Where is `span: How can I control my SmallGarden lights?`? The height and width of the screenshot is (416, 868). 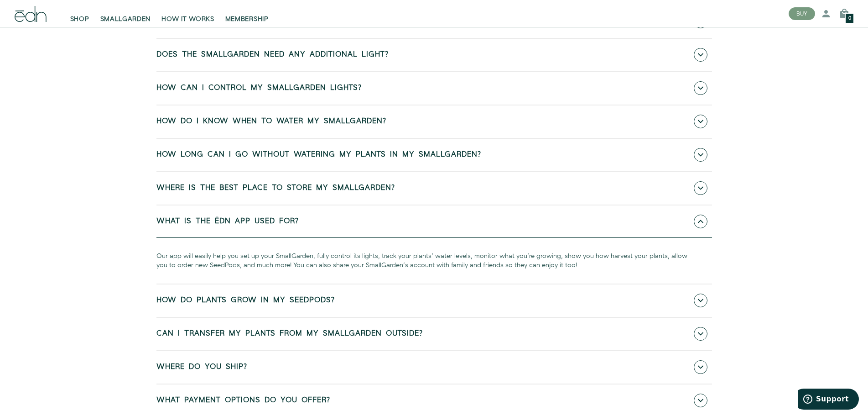
span: How can I control my SmallGarden lights? is located at coordinates (259, 88).